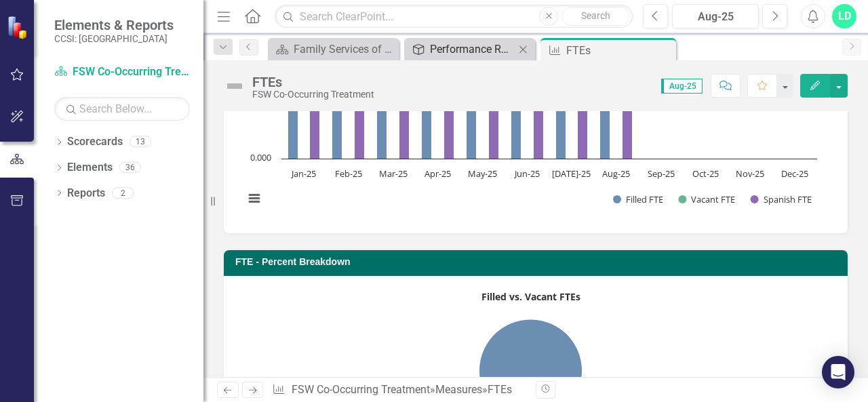 Image resolution: width=868 pixels, height=402 pixels. What do you see at coordinates (260, 157) in the screenshot?
I see `text: 0.000` at bounding box center [260, 157].